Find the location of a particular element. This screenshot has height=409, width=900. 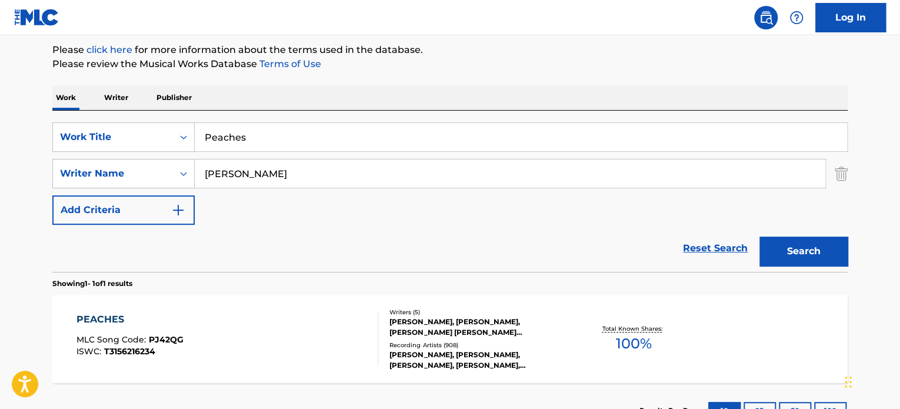

a: click here is located at coordinates (109, 49).